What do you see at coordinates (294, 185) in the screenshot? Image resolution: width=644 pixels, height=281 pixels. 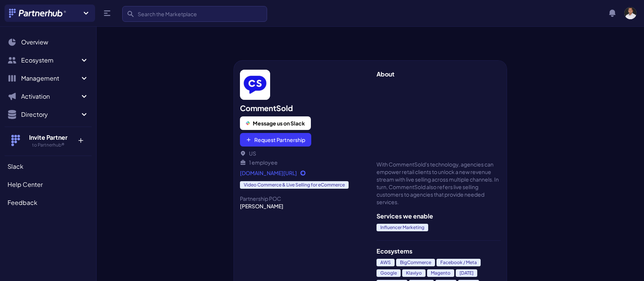 I see `span: Video Commerce & Live Selling for eCommerce` at bounding box center [294, 185].